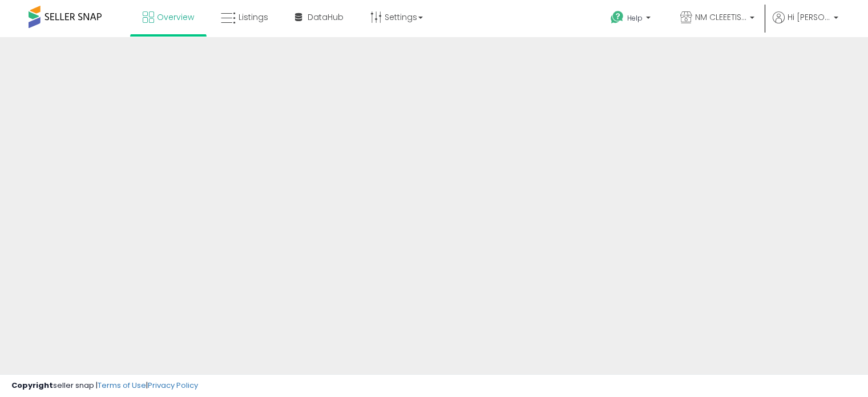 Image resolution: width=868 pixels, height=397 pixels. What do you see at coordinates (617, 17) in the screenshot?
I see `i: Get Help` at bounding box center [617, 17].